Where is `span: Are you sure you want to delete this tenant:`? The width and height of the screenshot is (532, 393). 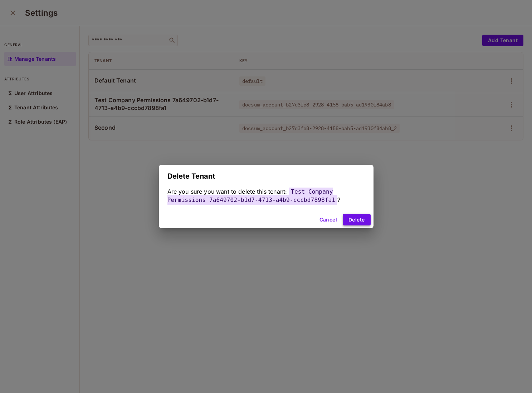
span: Are you sure you want to delete this tenant: is located at coordinates (227, 191).